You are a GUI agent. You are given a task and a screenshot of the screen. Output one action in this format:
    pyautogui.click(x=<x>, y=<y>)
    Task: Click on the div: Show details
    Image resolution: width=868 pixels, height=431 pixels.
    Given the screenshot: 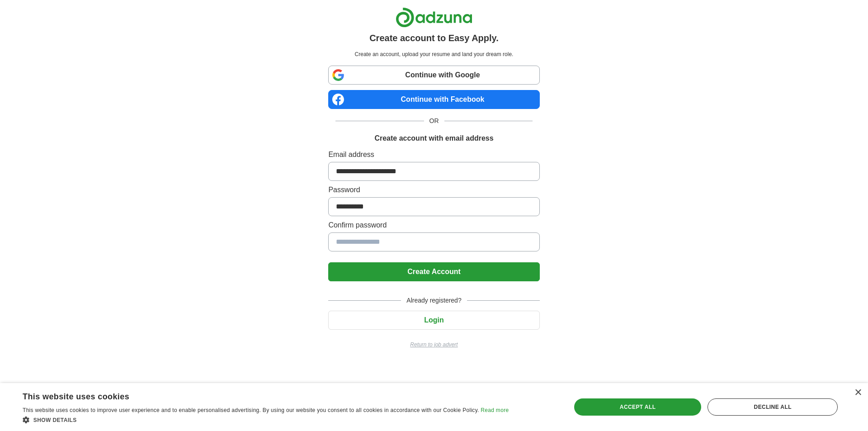 What is the action you would take?
    pyautogui.click(x=266, y=420)
    